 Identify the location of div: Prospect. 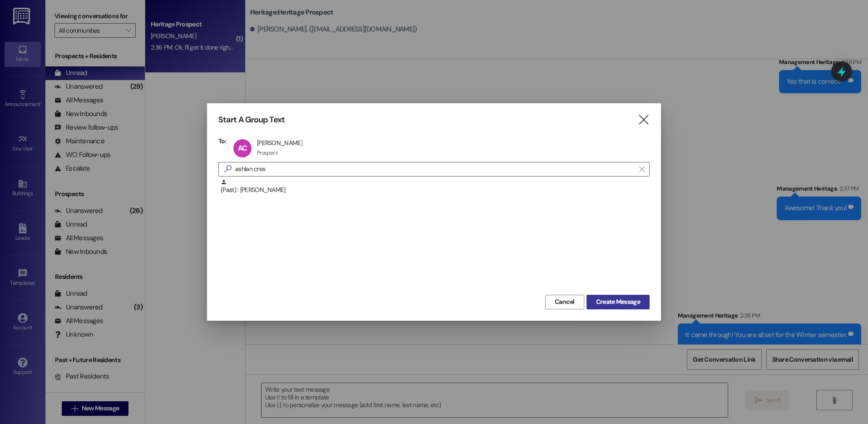
(267, 153).